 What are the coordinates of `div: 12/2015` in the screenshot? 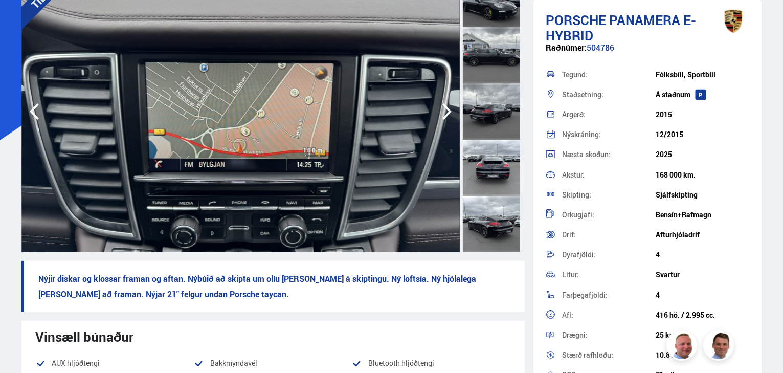 It's located at (702, 134).